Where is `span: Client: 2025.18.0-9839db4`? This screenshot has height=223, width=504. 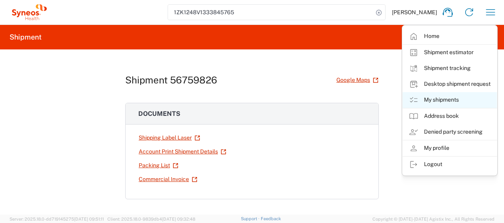
span: Client: 2025.18.0-9839db4 is located at coordinates (151, 220).